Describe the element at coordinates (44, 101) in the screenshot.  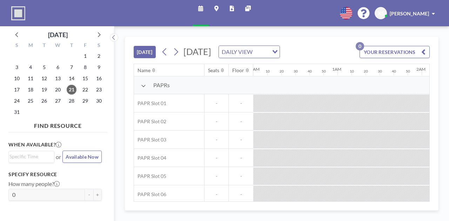
I see `span: Tuesday, August 26, 2025` at that location.